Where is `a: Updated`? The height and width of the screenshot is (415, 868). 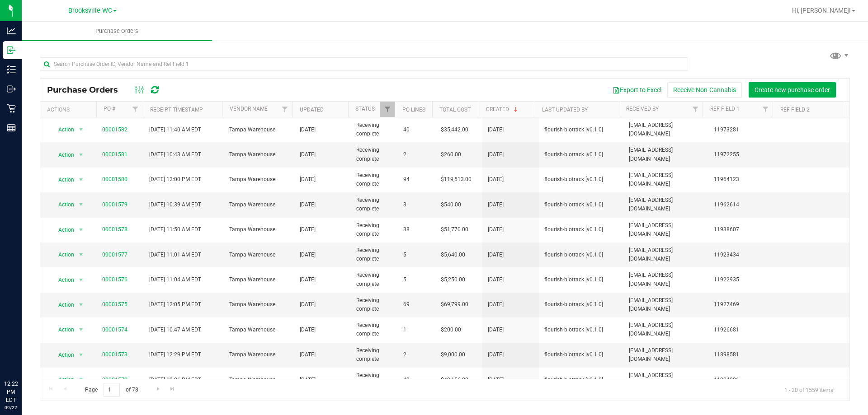 a: Updated is located at coordinates (312, 110).